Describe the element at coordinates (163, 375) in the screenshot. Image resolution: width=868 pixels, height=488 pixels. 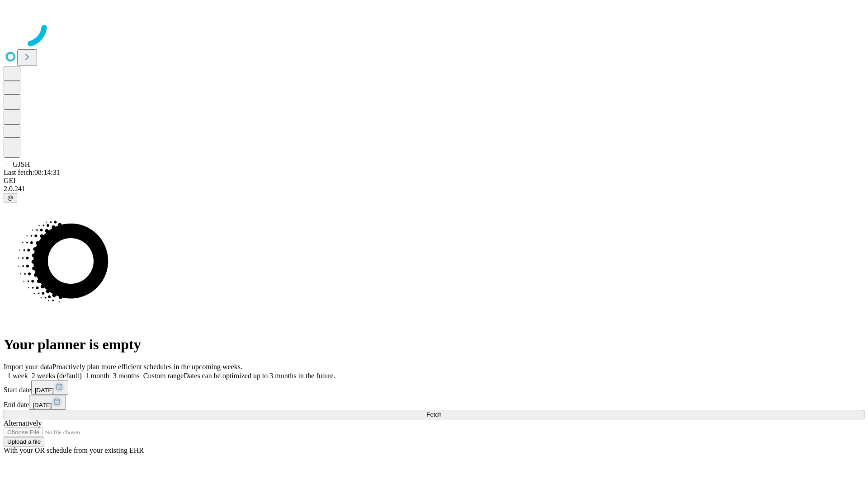
I see `span: Custom range` at that location.